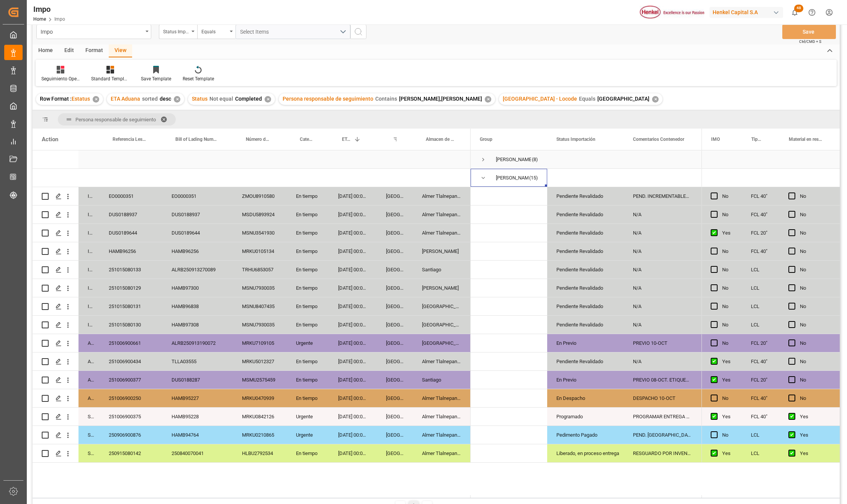 The image size is (847, 504). What do you see at coordinates (60, 79) in the screenshot?
I see `div: Seguimiento Operativo` at bounding box center [60, 79].